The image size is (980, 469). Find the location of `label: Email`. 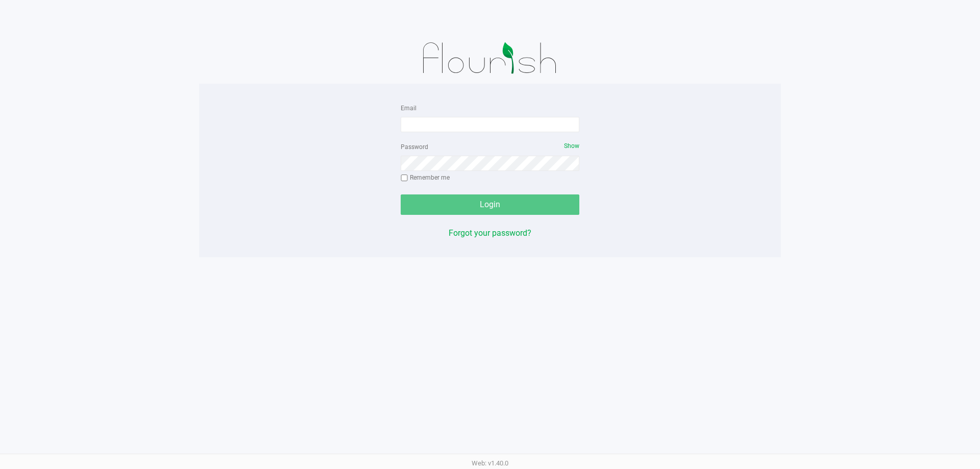

label: Email is located at coordinates (408, 109).